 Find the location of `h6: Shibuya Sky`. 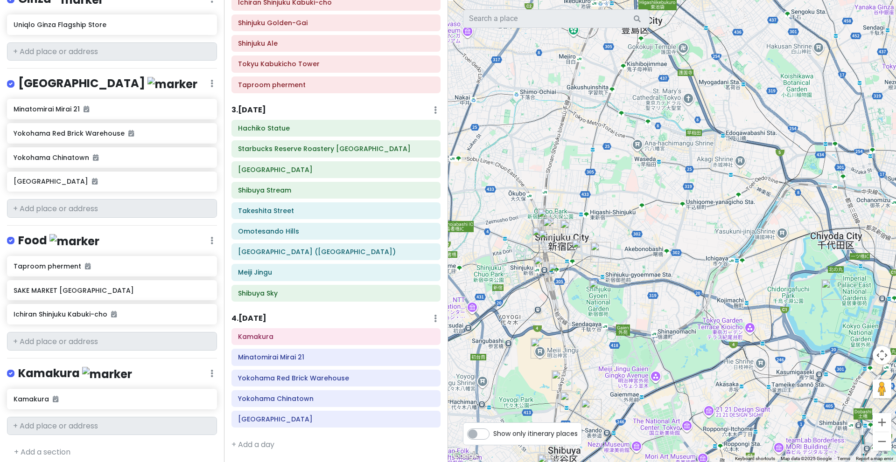

h6: Shibuya Sky is located at coordinates (336, 293).